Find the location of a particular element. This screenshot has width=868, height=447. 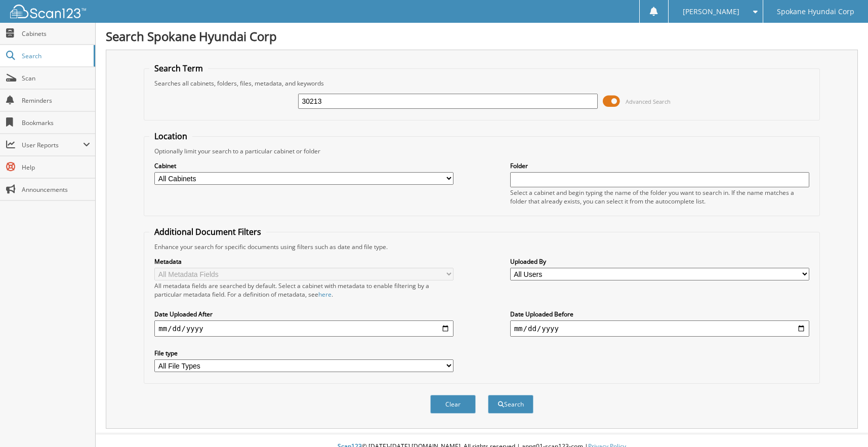

span: Bookmarks is located at coordinates (56, 123).